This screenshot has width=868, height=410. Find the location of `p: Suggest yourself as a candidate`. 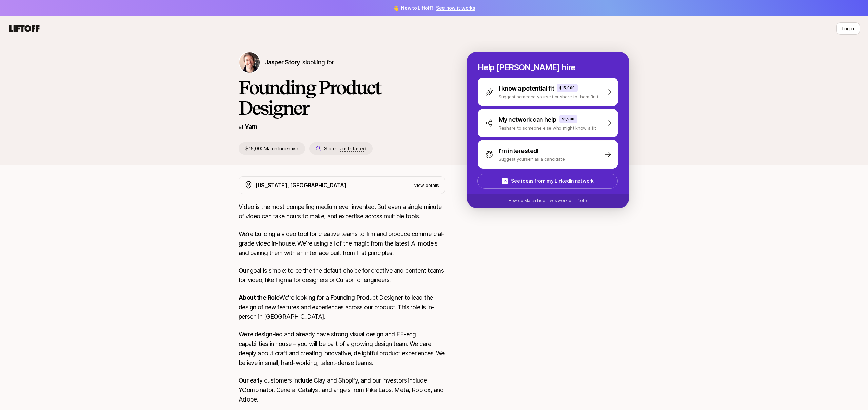

p: Suggest yourself as a candidate is located at coordinates (532, 159).